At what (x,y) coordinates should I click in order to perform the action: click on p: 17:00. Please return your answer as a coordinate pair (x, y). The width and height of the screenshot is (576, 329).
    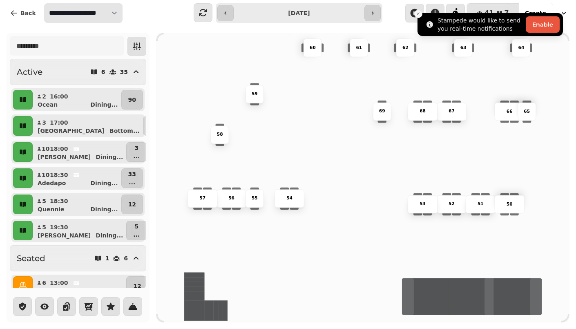
    Looking at the image, I should click on (59, 123).